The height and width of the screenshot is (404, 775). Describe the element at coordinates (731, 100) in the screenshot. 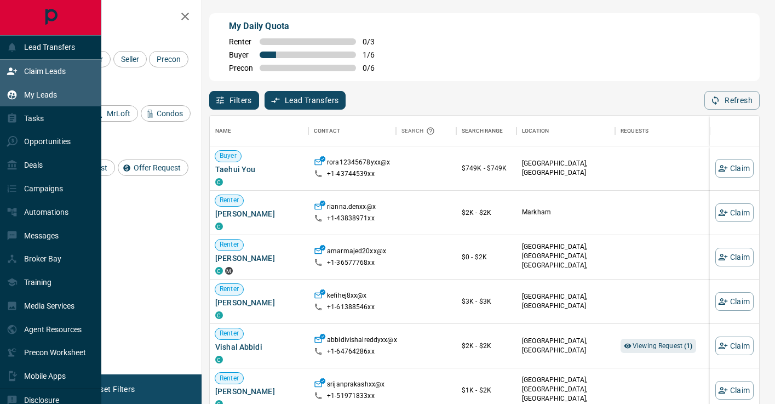

I see `button: Refresh` at that location.